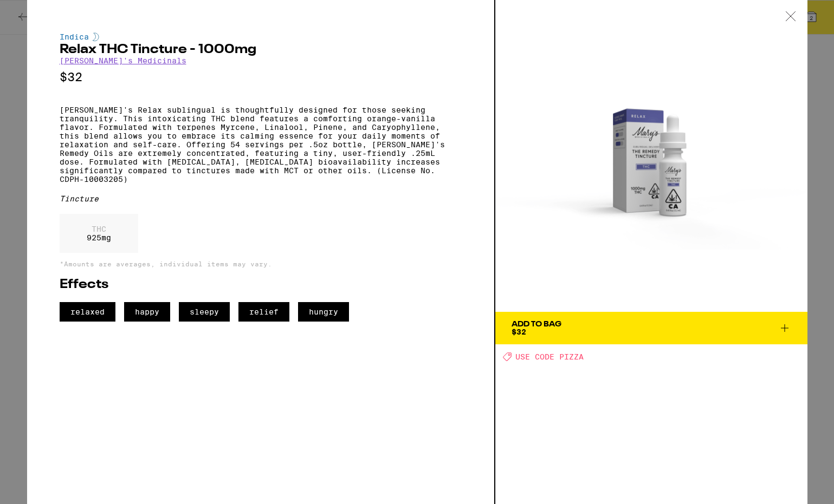 This screenshot has height=504, width=834. What do you see at coordinates (261, 37) in the screenshot?
I see `div: Indica` at bounding box center [261, 37].